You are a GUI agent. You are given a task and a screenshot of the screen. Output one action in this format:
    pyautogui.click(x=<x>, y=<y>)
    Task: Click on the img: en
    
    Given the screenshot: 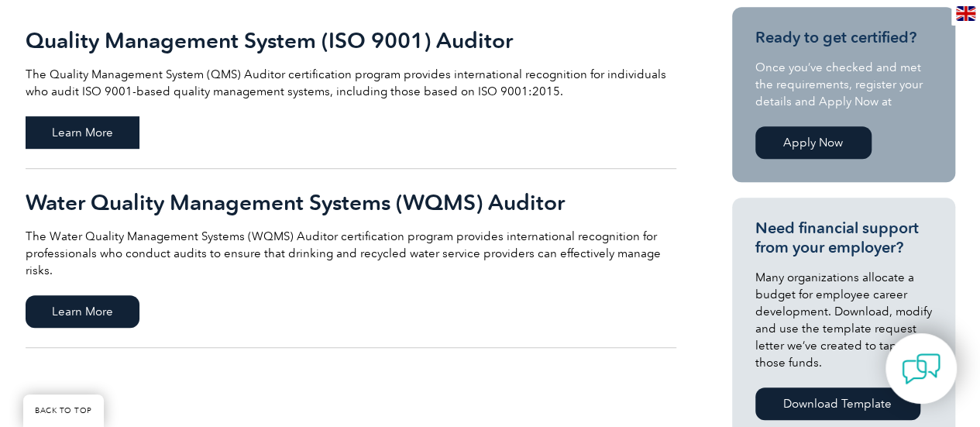 What is the action you would take?
    pyautogui.click(x=965, y=13)
    